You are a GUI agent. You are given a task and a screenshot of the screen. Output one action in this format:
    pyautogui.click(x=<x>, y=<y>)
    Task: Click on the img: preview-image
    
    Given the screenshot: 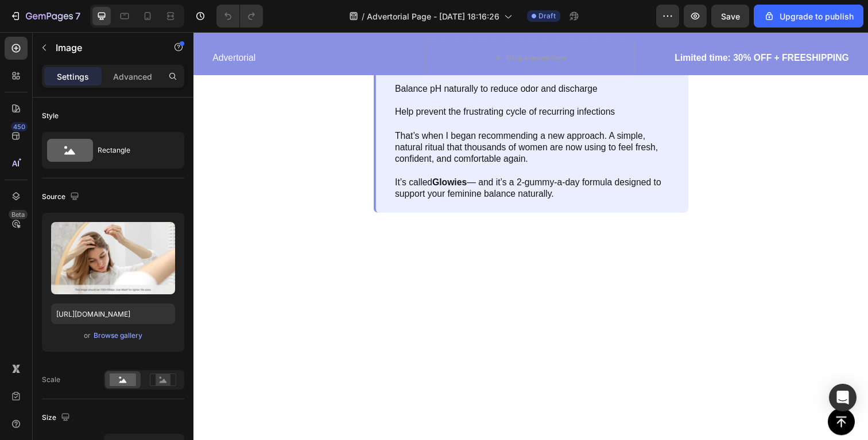 What is the action you would take?
    pyautogui.click(x=113, y=258)
    